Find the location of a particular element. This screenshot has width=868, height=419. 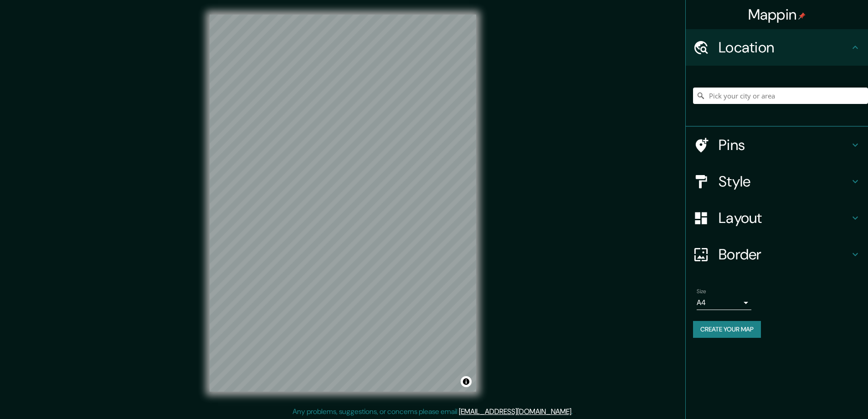

img: pin-icon.png is located at coordinates (802, 16).